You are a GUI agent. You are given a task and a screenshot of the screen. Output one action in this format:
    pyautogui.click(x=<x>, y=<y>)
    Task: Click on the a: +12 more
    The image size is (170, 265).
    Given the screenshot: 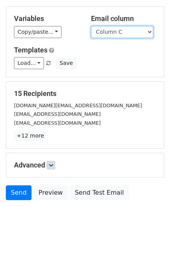 What is the action you would take?
    pyautogui.click(x=30, y=135)
    